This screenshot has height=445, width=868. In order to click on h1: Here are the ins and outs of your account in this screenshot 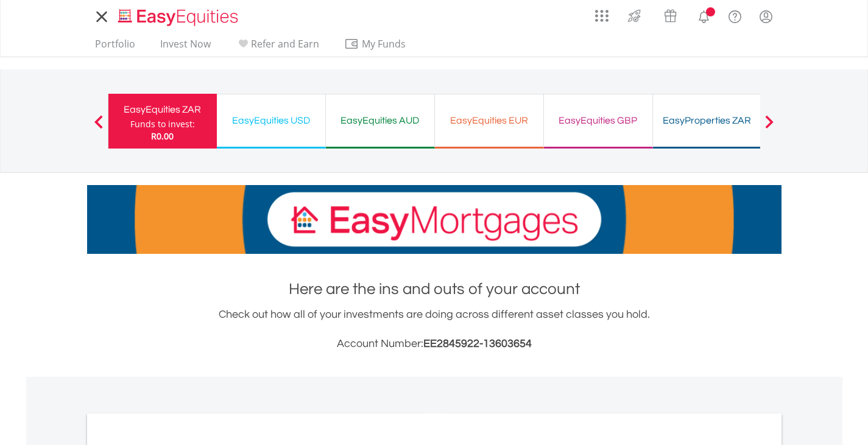, I will do `click(434, 289)`.